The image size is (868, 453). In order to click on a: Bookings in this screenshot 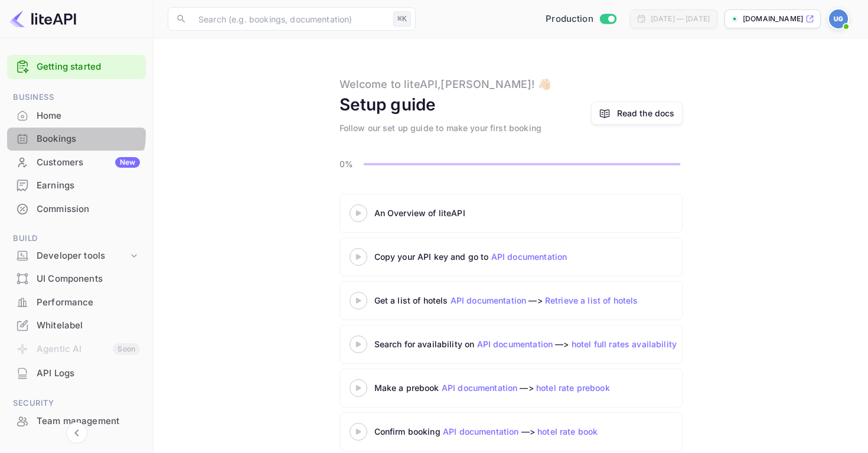, I will do `click(77, 138)`.